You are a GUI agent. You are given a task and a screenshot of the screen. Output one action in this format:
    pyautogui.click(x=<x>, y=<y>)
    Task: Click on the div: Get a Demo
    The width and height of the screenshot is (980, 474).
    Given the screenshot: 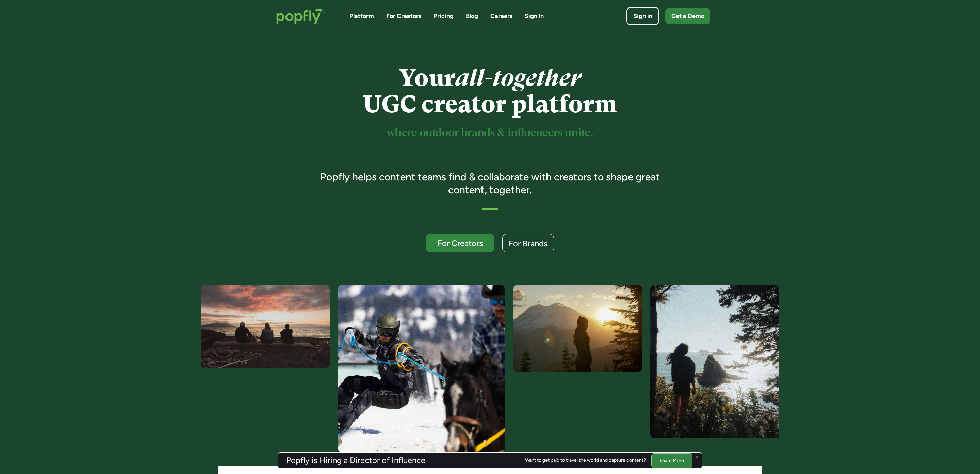 What is the action you would take?
    pyautogui.click(x=688, y=16)
    